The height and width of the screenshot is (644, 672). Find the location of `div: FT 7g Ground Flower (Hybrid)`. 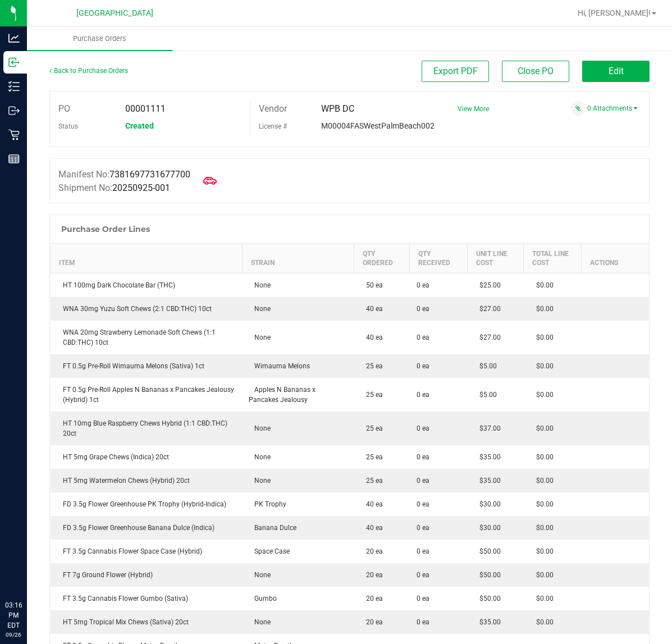

div: FT 7g Ground Flower (Hybrid) is located at coordinates (147, 574).